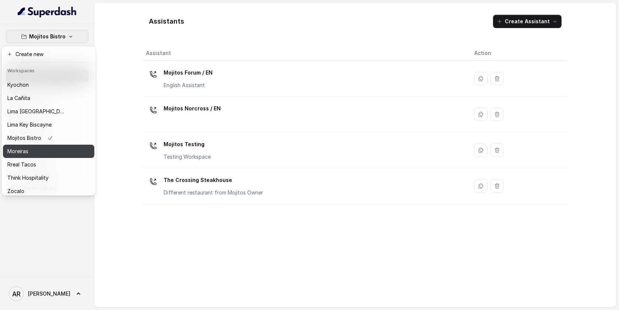 The image size is (619, 310). I want to click on p: Lima Key Biscayne, so click(29, 125).